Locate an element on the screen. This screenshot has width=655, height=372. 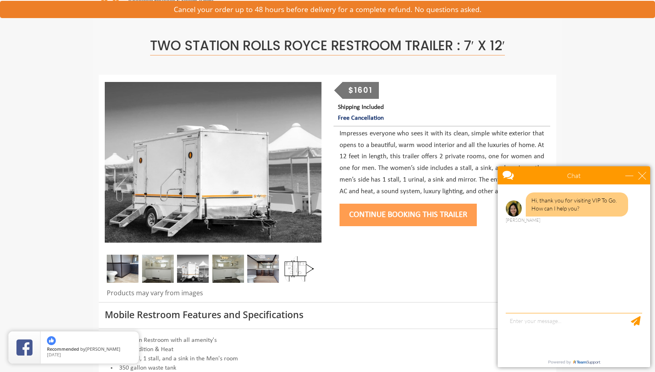
img: A mini restroom trailer with two separate stations and separate doors for males and females is located at coordinates (193, 268).